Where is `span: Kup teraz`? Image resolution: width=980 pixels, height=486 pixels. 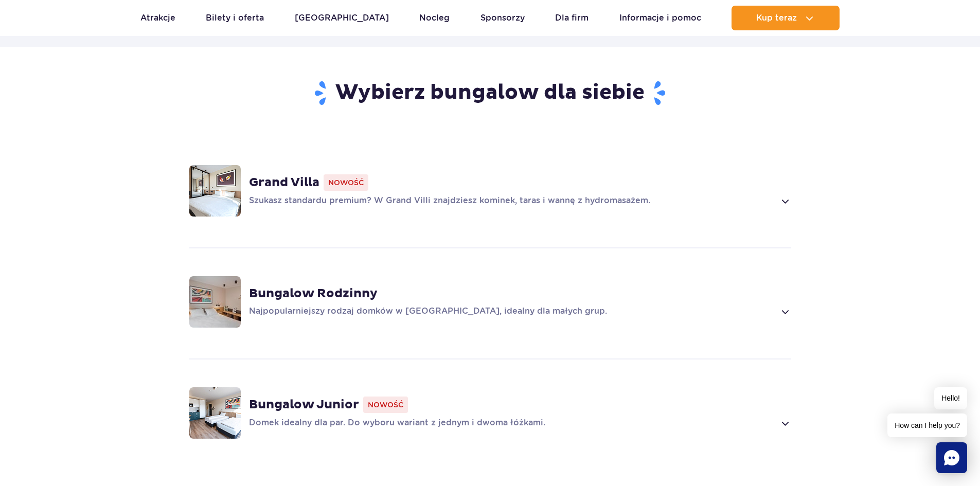 span: Kup teraz is located at coordinates (777, 18).